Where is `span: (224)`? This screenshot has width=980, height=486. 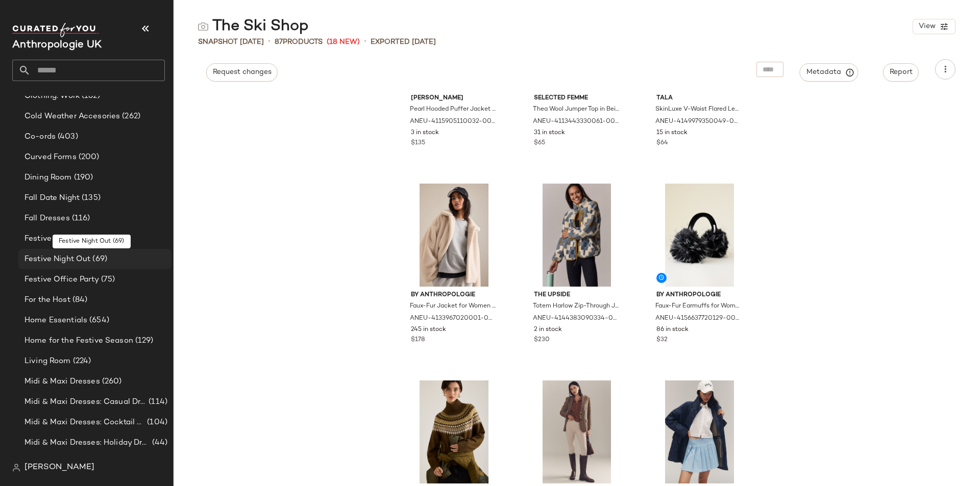 span: (224) is located at coordinates (82, 361).